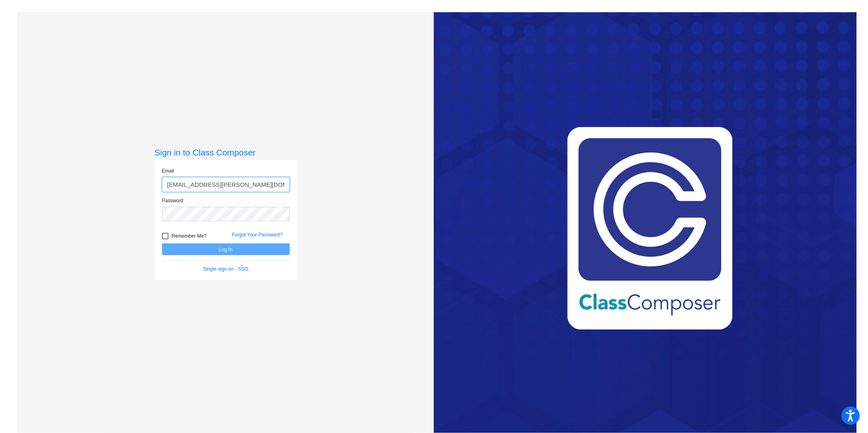 Image resolution: width=868 pixels, height=433 pixels. Describe the element at coordinates (226, 152) in the screenshot. I see `h3: Sign in to Class Composer` at that location.